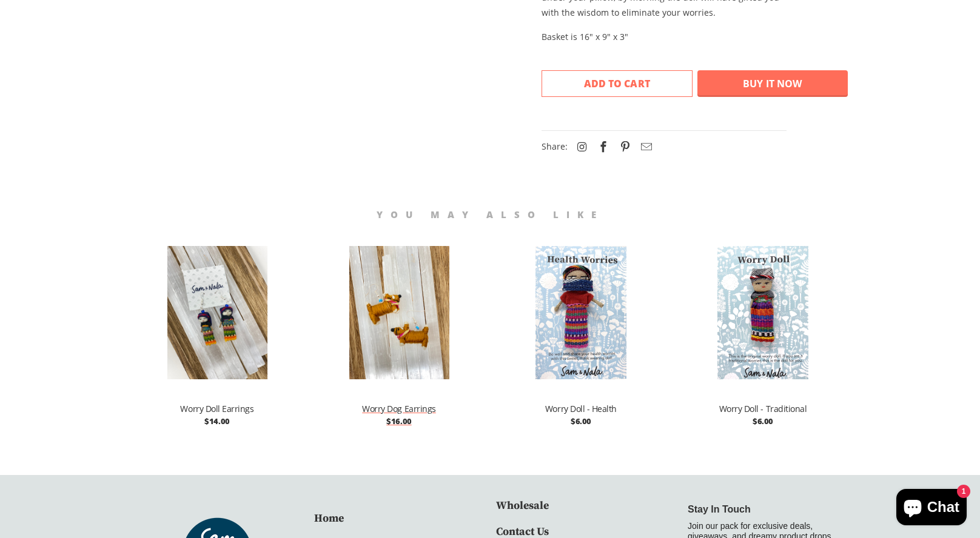  What do you see at coordinates (602, 146) in the screenshot?
I see `a: Share this on Facebook` at bounding box center [602, 146].